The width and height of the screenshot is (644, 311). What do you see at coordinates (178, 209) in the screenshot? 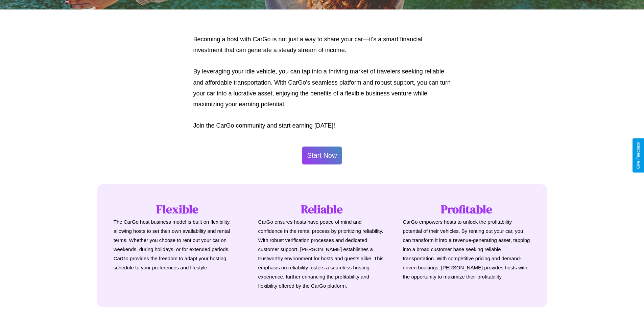
I see `h1: Flexible` at bounding box center [178, 209].